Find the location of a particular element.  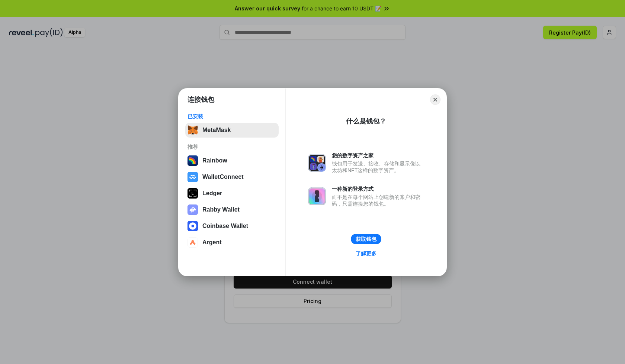

img: svg+xml,%3Csvg%20xmlns%3D%22http%3A%2F%2Fwww.w3.org%2F2000%2Fsvg%22%20width%3D%2228%22%20height%3... is located at coordinates (193, 193).